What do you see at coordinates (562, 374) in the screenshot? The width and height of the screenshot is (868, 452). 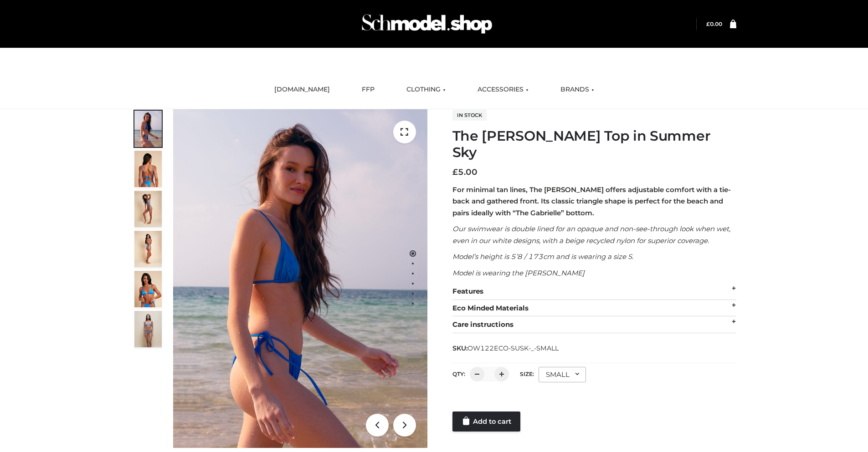 I see `div: SMALL` at bounding box center [562, 374].